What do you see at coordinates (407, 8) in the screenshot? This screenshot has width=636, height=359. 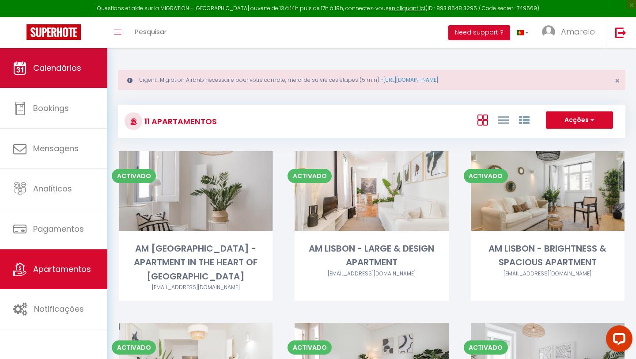 I see `a: en cliquant ici` at bounding box center [407, 8].